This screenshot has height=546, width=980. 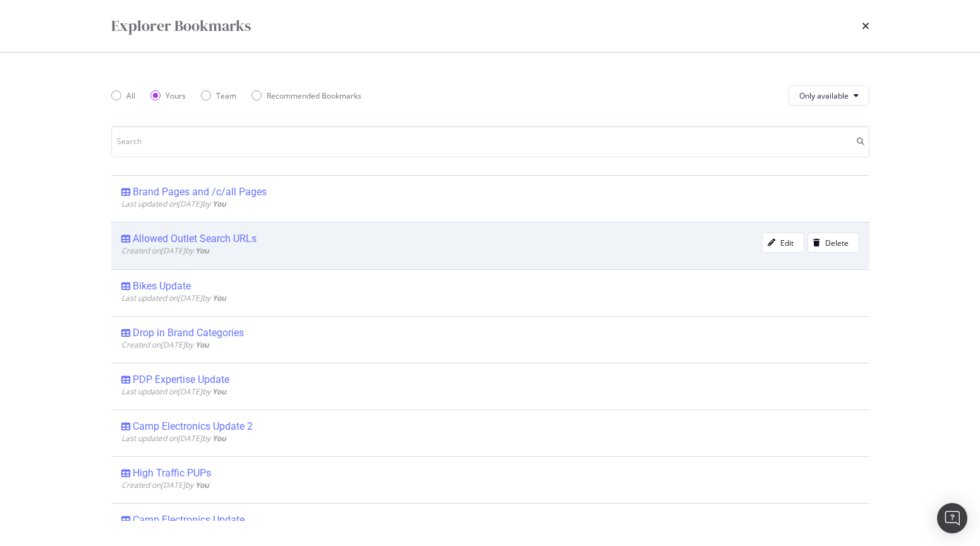 I want to click on div: Camp Electronics Update, so click(x=189, y=520).